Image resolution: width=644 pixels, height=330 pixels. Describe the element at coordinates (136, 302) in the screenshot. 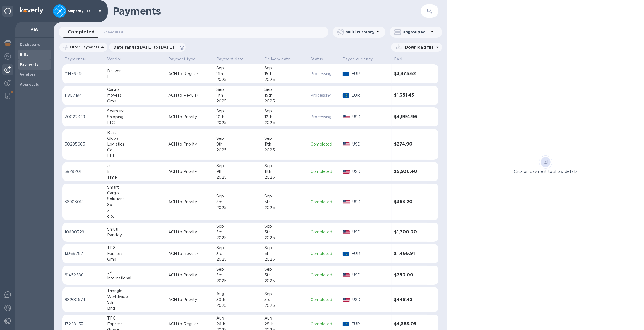

I see `div: Sdn` at that location.